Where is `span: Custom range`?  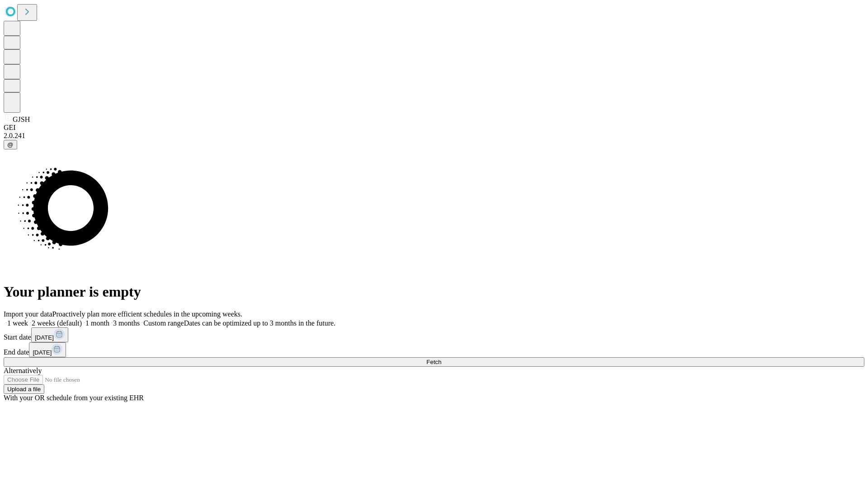 span: Custom range is located at coordinates (164, 322).